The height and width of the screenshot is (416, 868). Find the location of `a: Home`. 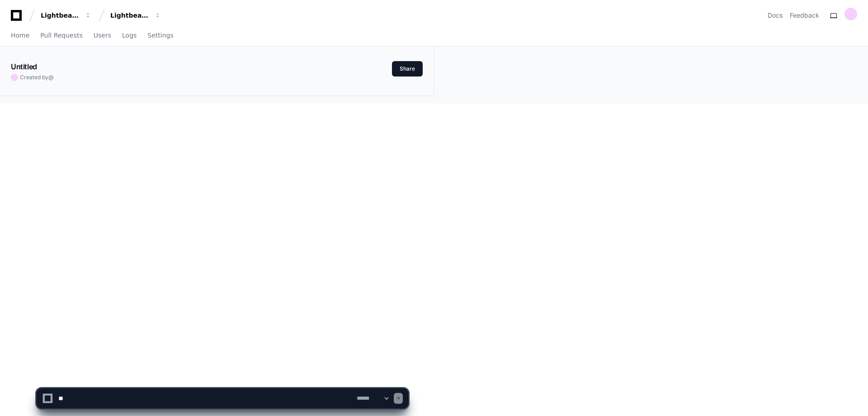

a: Home is located at coordinates (20, 36).